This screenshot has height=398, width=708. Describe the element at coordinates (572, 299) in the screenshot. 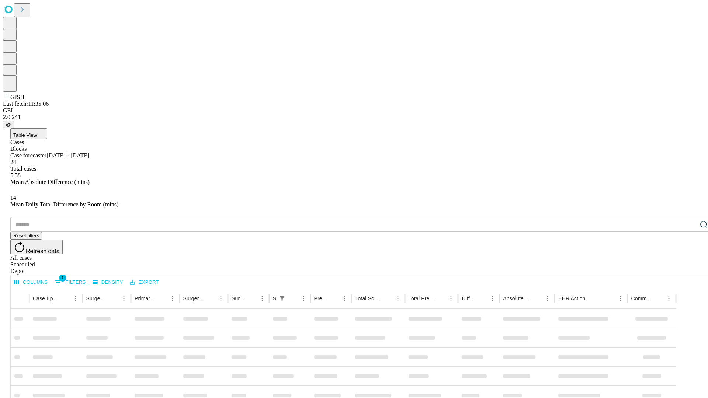

I see `div: EHR Action` at that location.